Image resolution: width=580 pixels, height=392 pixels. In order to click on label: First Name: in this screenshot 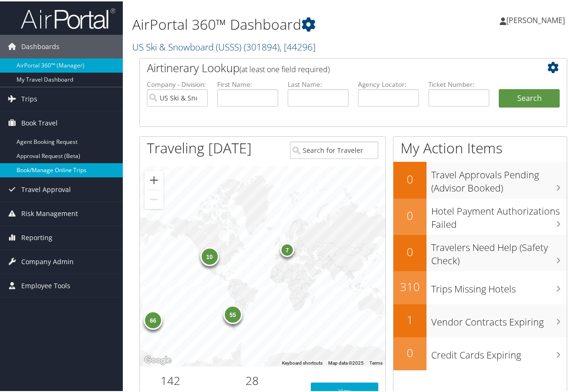, I will do `click(248, 83)`.